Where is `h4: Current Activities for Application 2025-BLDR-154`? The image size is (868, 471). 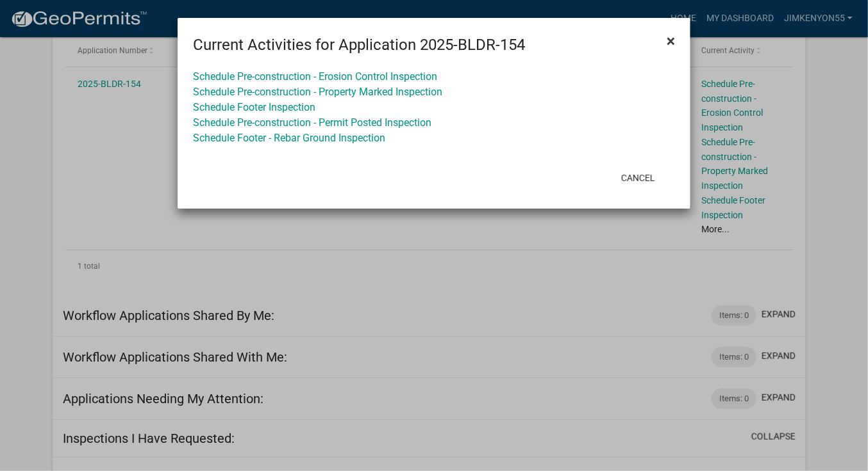 h4: Current Activities for Application 2025-BLDR-154 is located at coordinates (359, 45).